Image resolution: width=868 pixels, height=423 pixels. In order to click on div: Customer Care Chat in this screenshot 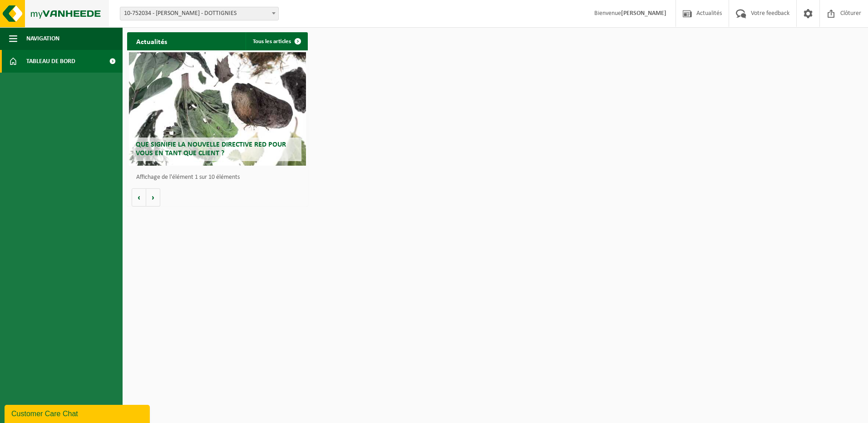, I will do `click(72, 11)`.